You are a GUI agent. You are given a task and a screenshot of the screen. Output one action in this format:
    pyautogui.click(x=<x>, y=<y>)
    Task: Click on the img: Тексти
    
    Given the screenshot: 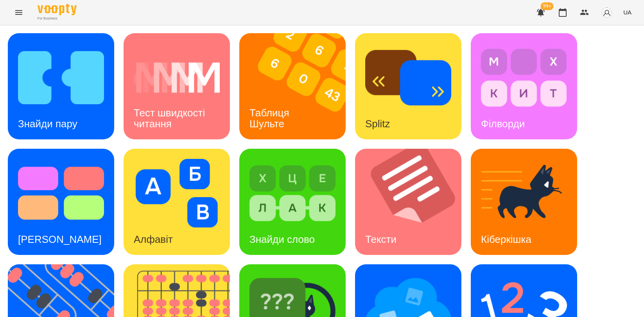 What is the action you would take?
    pyautogui.click(x=412, y=202)
    